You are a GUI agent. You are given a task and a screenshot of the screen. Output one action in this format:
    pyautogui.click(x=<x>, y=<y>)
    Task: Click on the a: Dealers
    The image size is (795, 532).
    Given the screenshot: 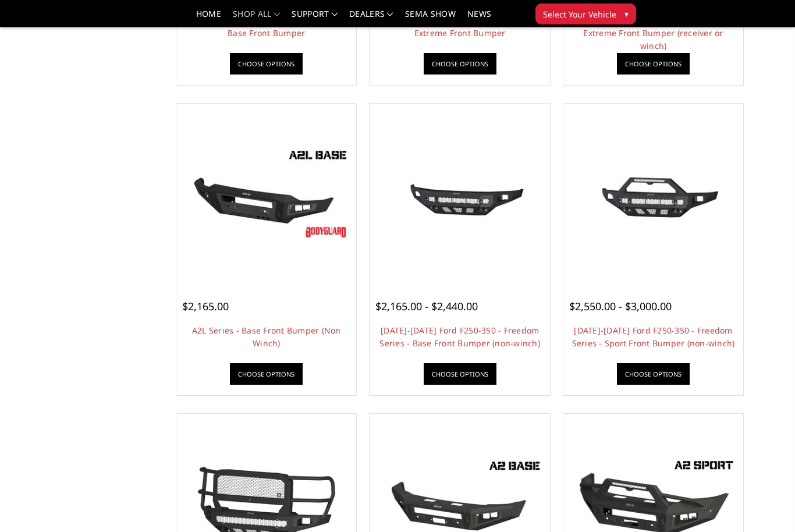 What is the action you would take?
    pyautogui.click(x=371, y=18)
    